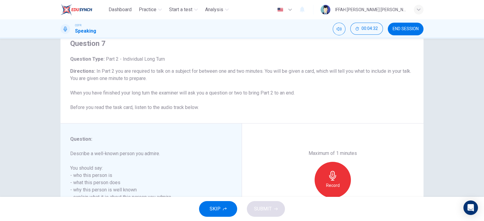 This screenshot has width=484, height=221. Describe the element at coordinates (120, 10) in the screenshot. I see `span: Dashboard` at that location.